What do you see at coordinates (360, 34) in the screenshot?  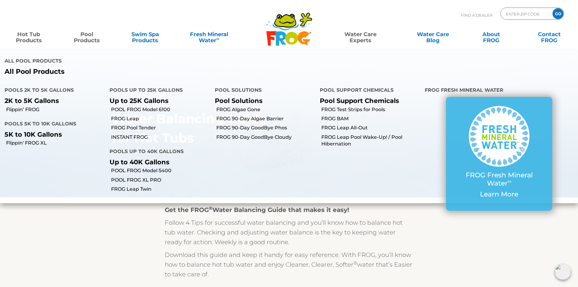 I see `a: Water CareExperts` at bounding box center [360, 34].